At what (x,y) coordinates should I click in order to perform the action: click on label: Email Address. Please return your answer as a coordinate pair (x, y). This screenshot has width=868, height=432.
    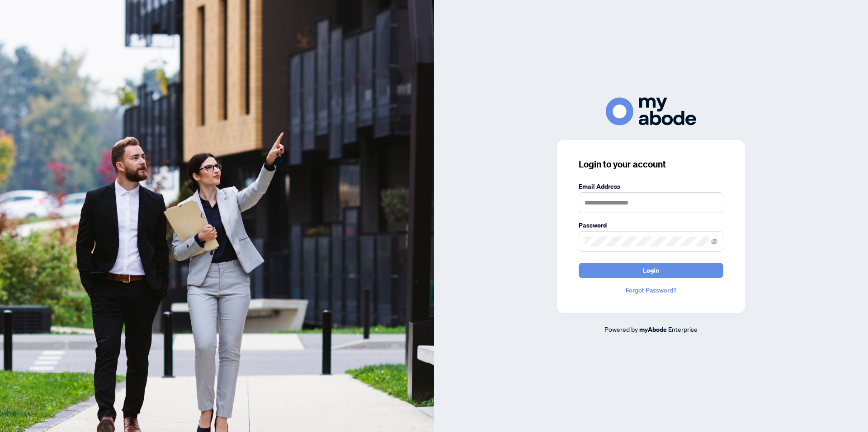
    Looking at the image, I should click on (651, 187).